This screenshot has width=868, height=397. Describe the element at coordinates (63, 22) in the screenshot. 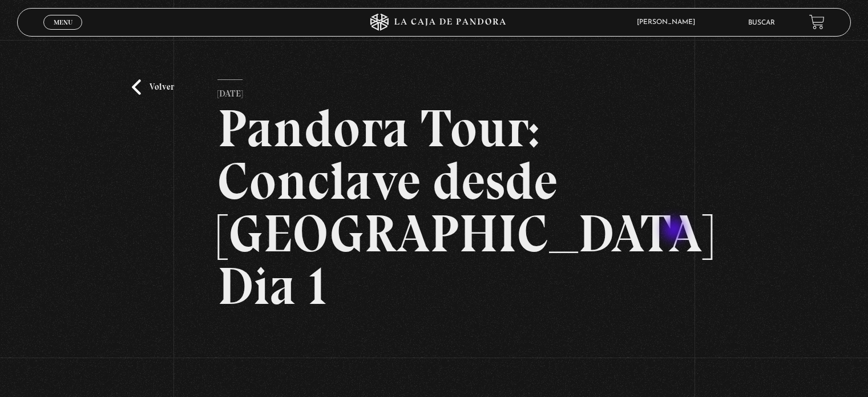

I see `span: Menu` at that location.